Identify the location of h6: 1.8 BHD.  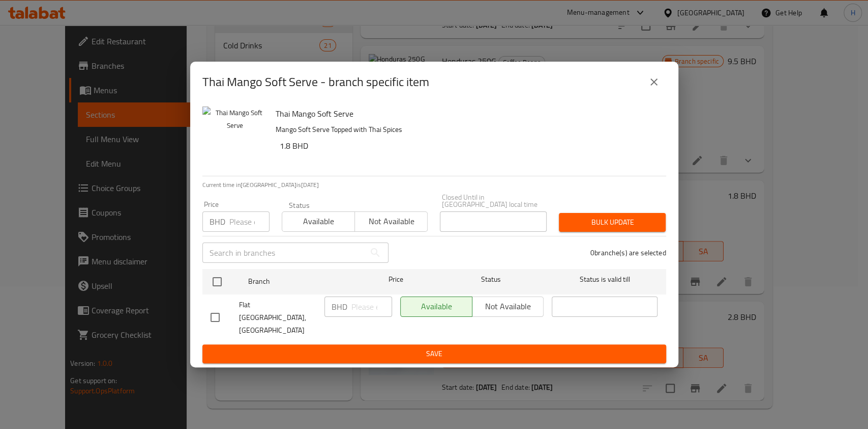
(469, 145).